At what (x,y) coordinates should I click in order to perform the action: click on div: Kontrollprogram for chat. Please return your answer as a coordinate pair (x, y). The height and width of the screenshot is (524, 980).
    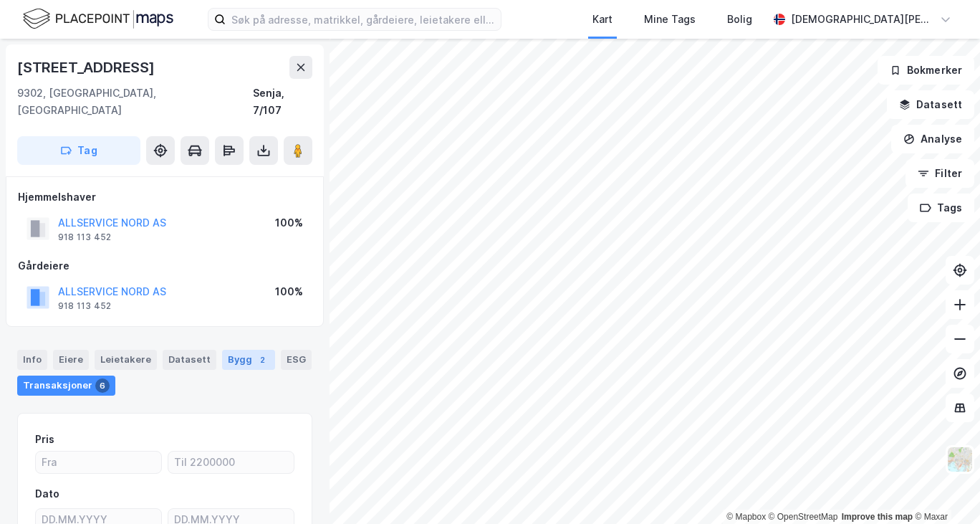
    Looking at the image, I should click on (944, 490).